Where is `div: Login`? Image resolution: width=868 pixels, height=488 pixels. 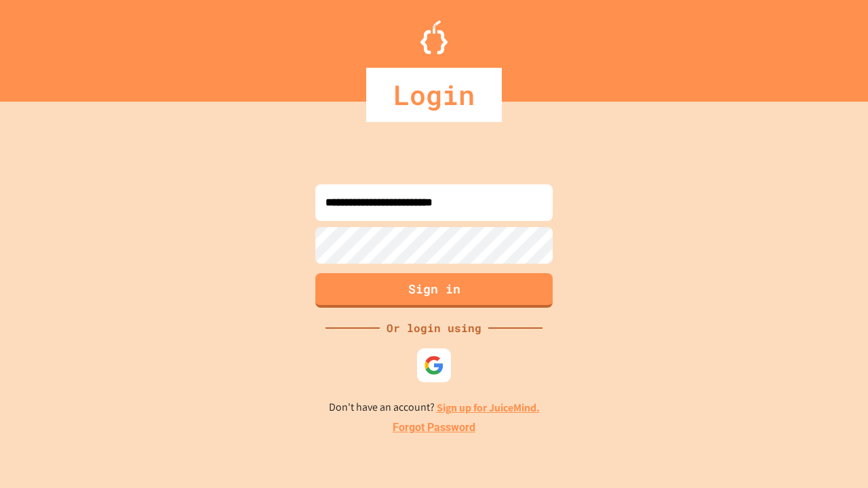
div: Login is located at coordinates (434, 95).